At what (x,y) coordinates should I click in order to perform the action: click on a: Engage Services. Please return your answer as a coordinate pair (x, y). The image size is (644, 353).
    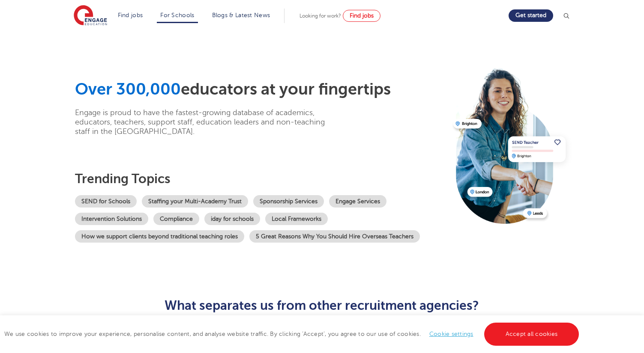
    Looking at the image, I should click on (357, 201).